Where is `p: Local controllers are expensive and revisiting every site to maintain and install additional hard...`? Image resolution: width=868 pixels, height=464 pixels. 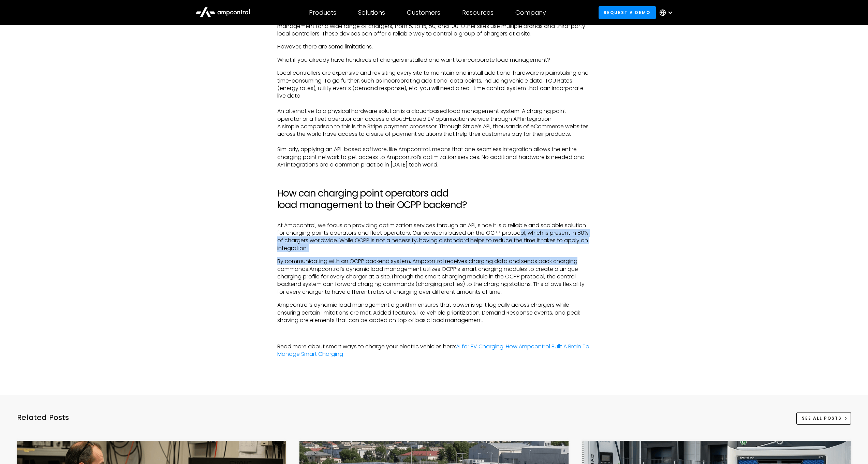 p: Local controllers are expensive and revisiting every site to maintain and install additional hard... is located at coordinates (434, 119).